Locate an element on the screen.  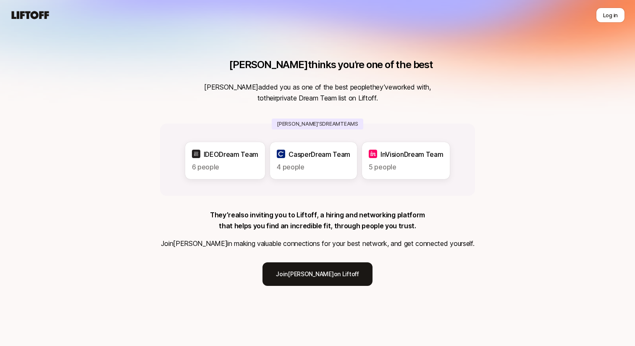
p: 5 people is located at coordinates (406, 167).